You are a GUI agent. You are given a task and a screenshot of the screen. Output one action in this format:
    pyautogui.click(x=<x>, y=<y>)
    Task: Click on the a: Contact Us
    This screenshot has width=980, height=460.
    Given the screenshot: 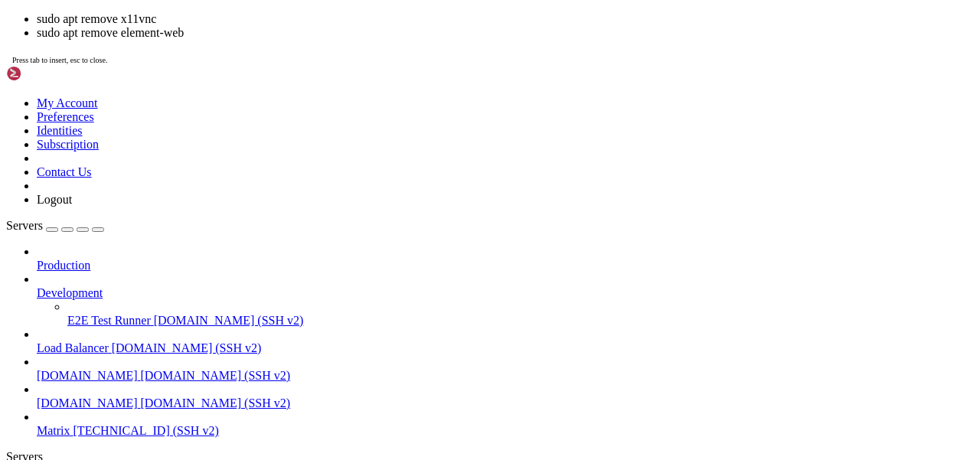 What is the action you would take?
    pyautogui.click(x=64, y=172)
    